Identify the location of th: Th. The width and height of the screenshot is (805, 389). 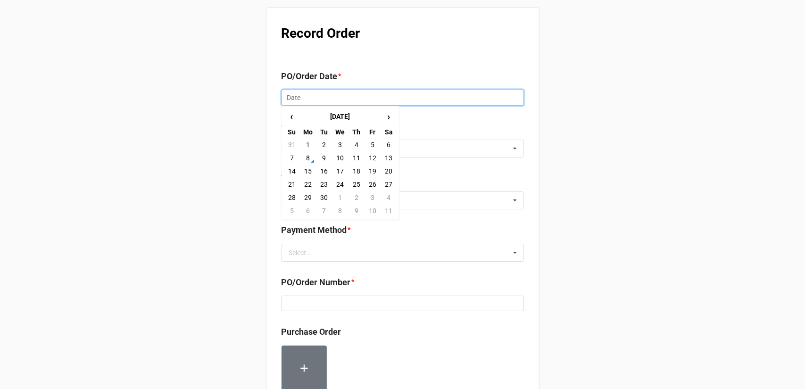
(357, 132).